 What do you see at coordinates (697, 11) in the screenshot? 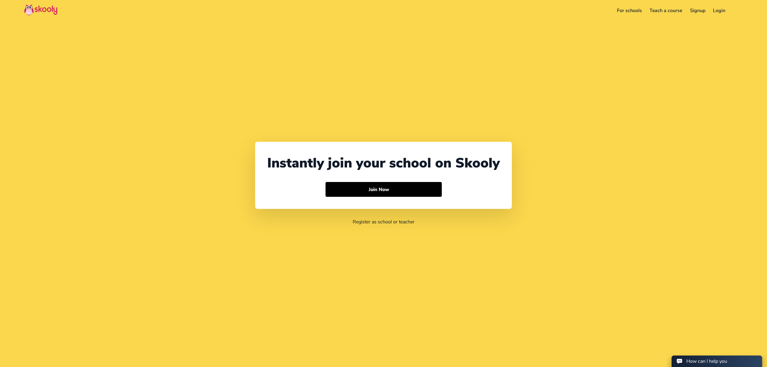
I see `a: Signup` at bounding box center [697, 11].